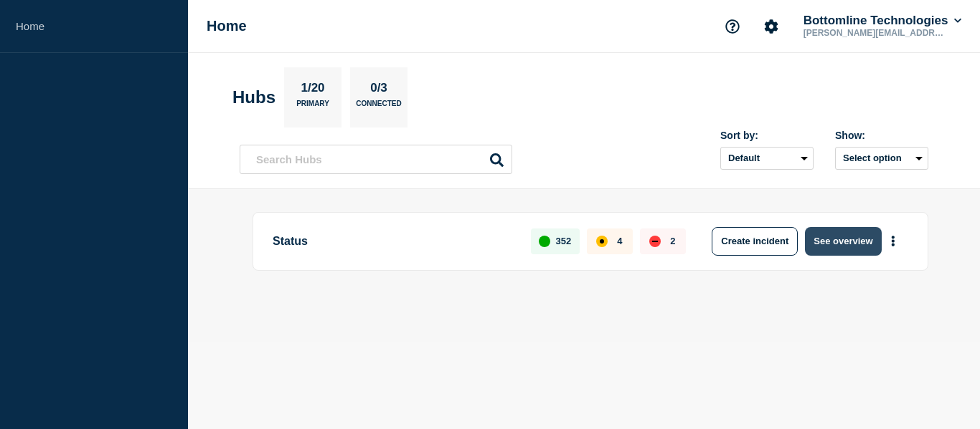 This screenshot has width=980, height=429. What do you see at coordinates (227, 26) in the screenshot?
I see `h1: Home` at bounding box center [227, 26].